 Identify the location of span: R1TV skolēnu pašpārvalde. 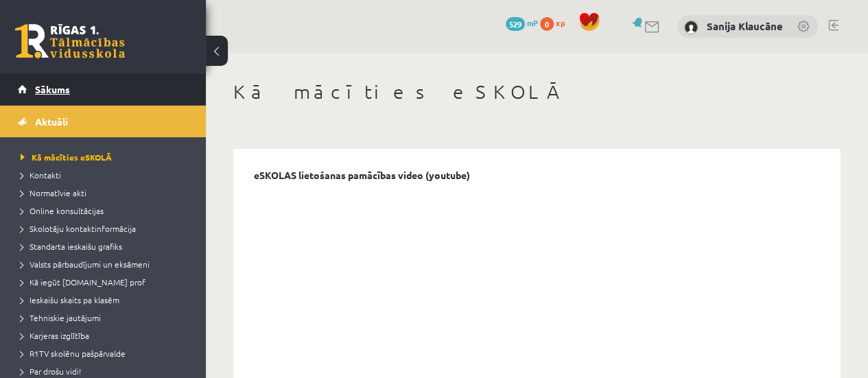
(72, 353).